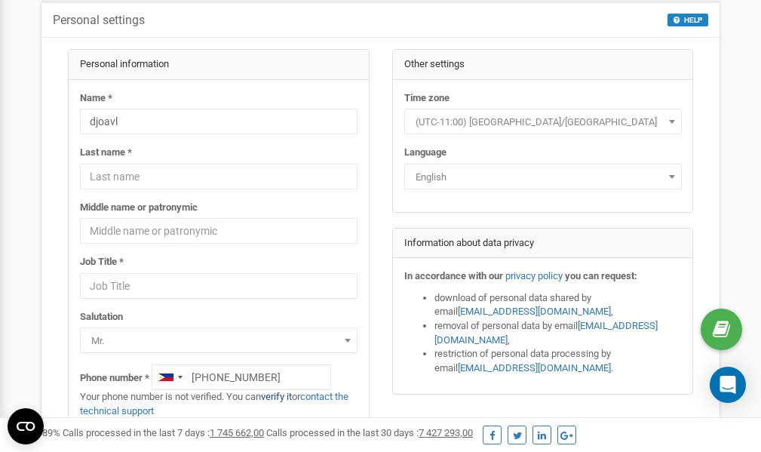 This screenshot has width=761, height=452. Describe the element at coordinates (26, 426) in the screenshot. I see `button: Open CMP widget` at that location.